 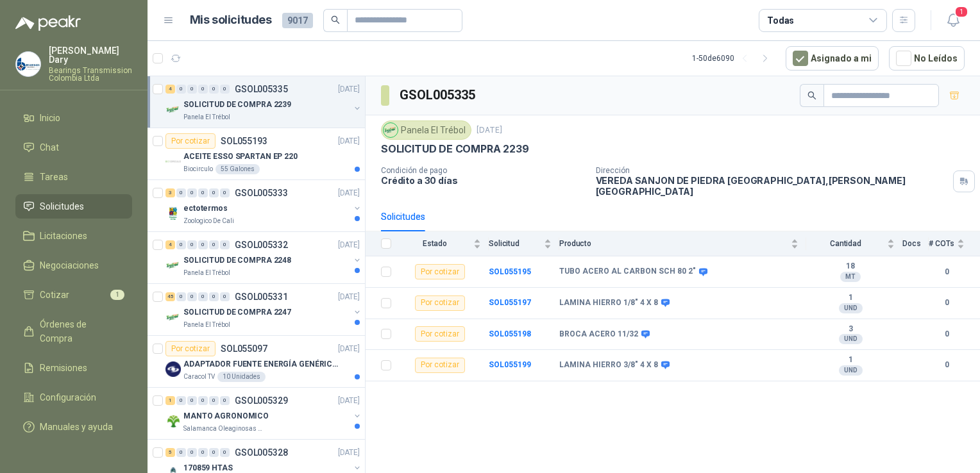 I want to click on div: 10 Unidades, so click(x=241, y=377).